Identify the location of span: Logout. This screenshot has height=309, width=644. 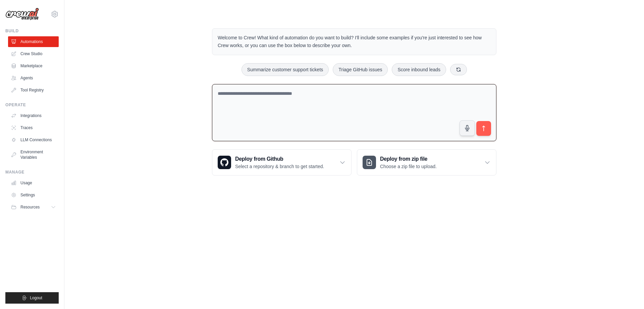
(36, 298).